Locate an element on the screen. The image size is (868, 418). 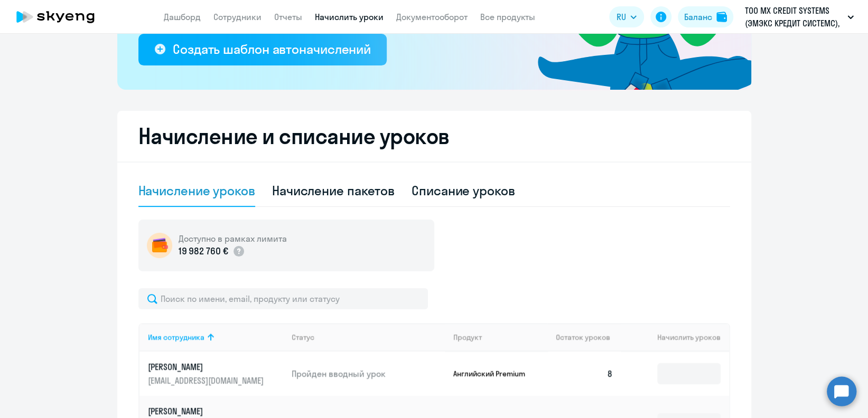
a: Балансbalance is located at coordinates (705, 17).